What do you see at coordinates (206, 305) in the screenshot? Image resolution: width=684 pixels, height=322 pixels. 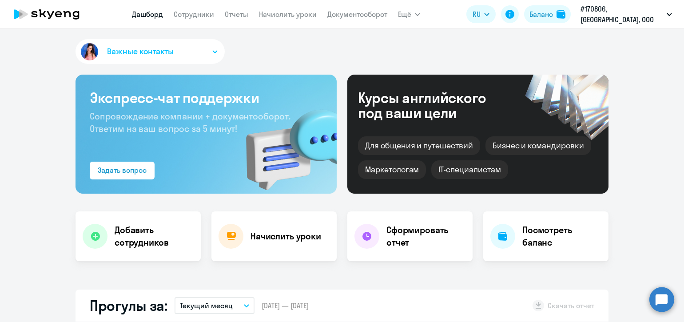 I see `p: Текущий месяц` at bounding box center [206, 305].